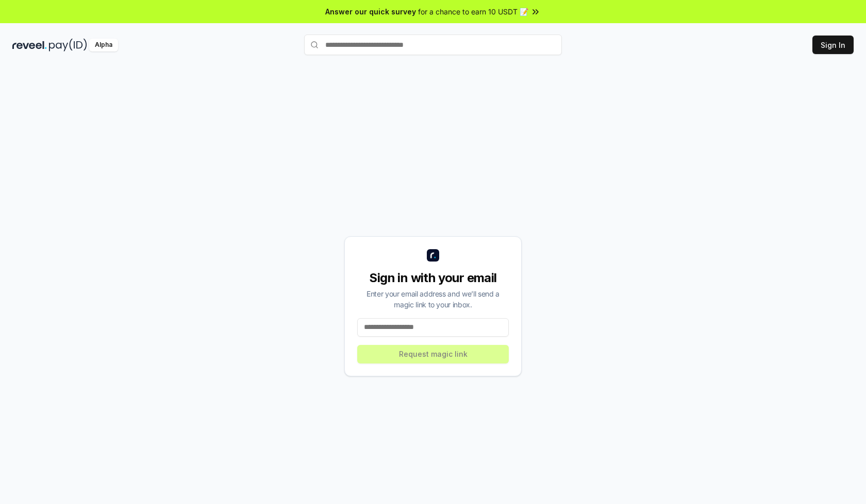 The width and height of the screenshot is (866, 504). I want to click on button: Sign In, so click(833, 45).